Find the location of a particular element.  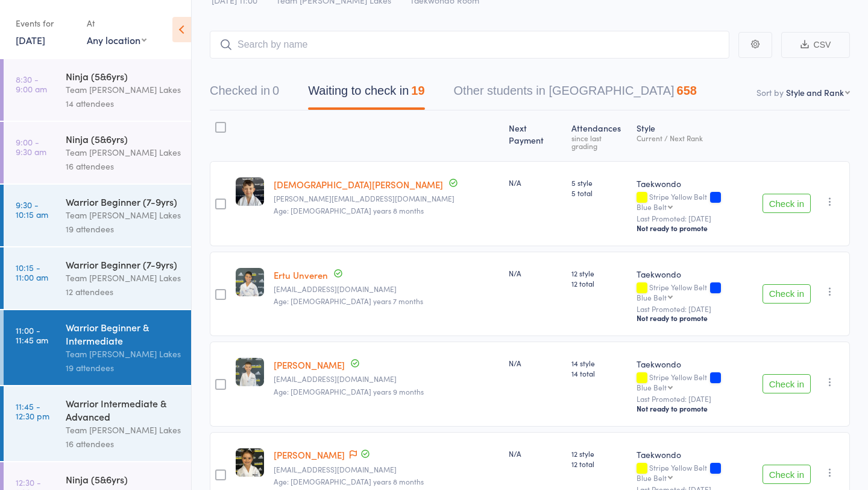

small: kristina@trademarkpromotions.com.au is located at coordinates (386, 198).